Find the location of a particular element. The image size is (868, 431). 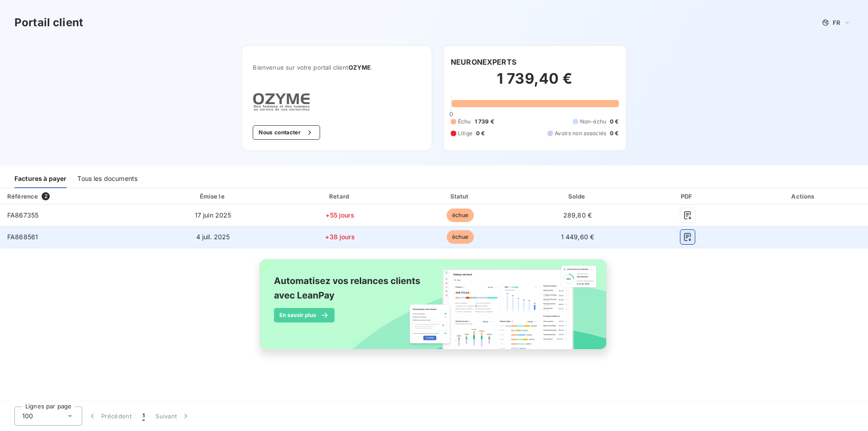

span: 17 juin 2025 is located at coordinates (213, 215).